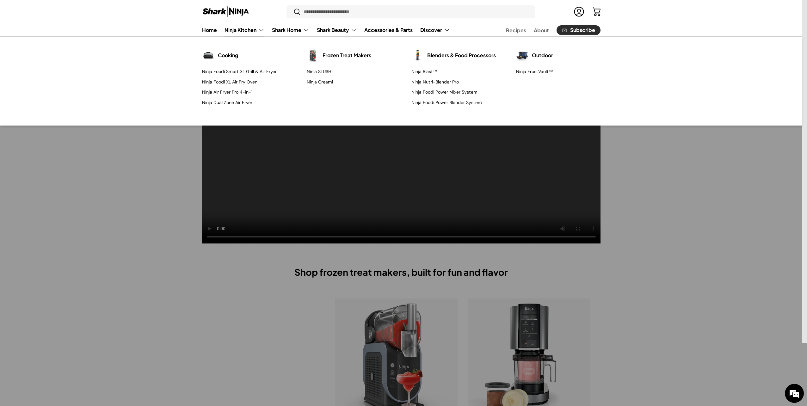  I want to click on a: Home, so click(209, 30).